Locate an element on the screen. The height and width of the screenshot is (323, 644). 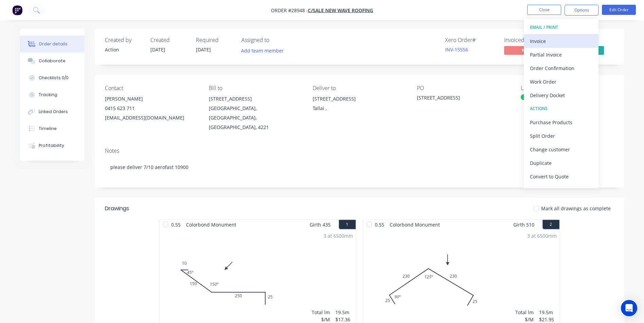
div: Checklists 0/0 is located at coordinates (54, 78).